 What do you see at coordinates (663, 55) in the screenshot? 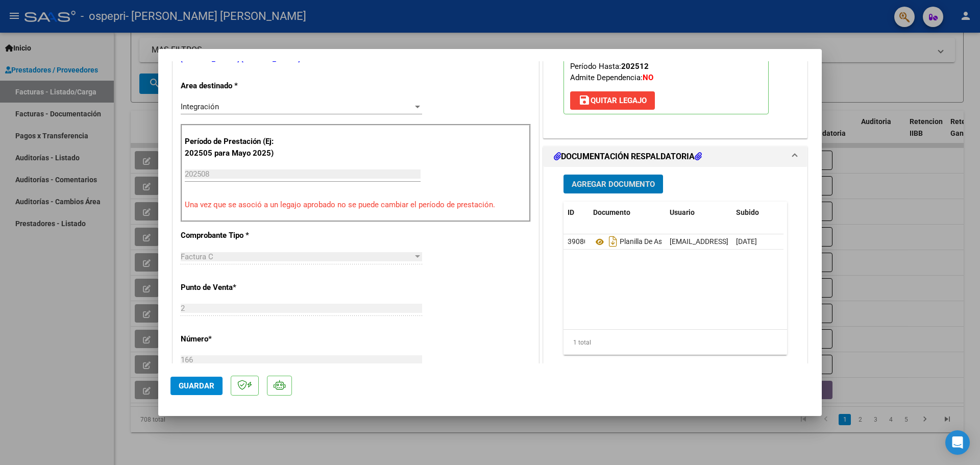
I see `span: CUIL: Nombre y Apellido: Período Desde: Período Hasta: Admite Dependencia:` at bounding box center [663, 55].